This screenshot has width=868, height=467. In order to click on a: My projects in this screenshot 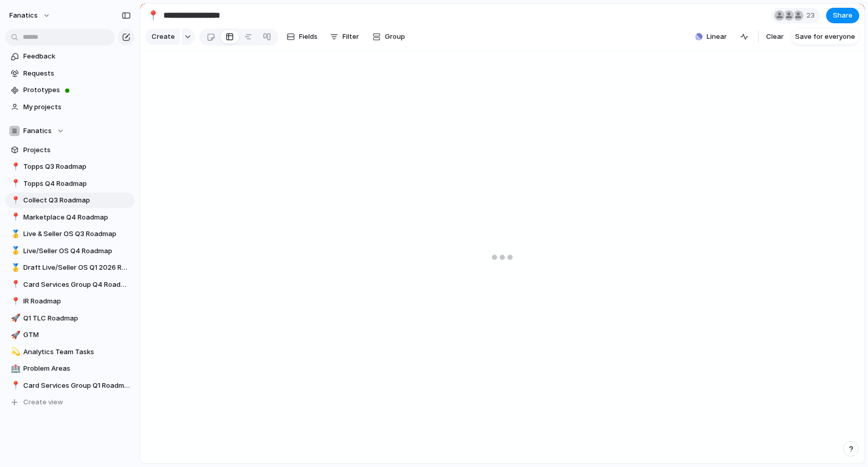, I will do `click(70, 107)`.